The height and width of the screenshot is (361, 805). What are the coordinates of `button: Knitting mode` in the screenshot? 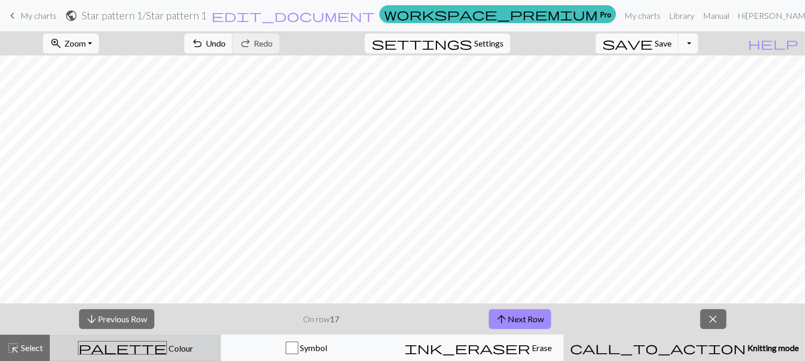 It's located at (684, 348).